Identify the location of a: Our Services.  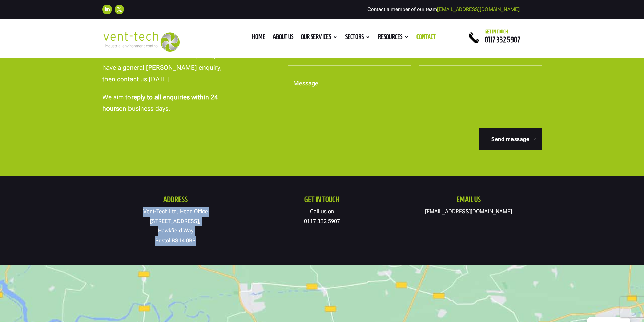
(319, 38).